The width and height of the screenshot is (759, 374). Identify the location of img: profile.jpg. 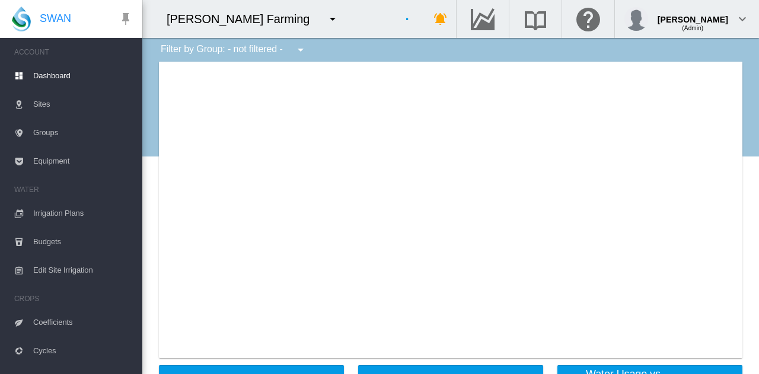
(637, 19).